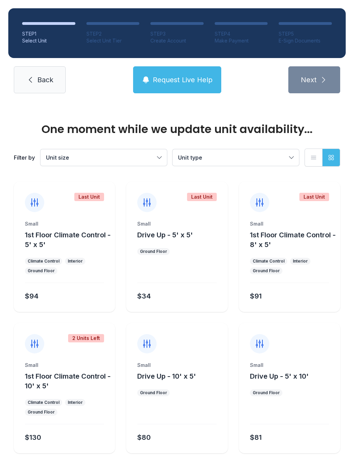 This screenshot has width=354, height=455. Describe the element at coordinates (68, 240) in the screenshot. I see `button: 1st Floor Climate Control - 5' x 5'` at that location.